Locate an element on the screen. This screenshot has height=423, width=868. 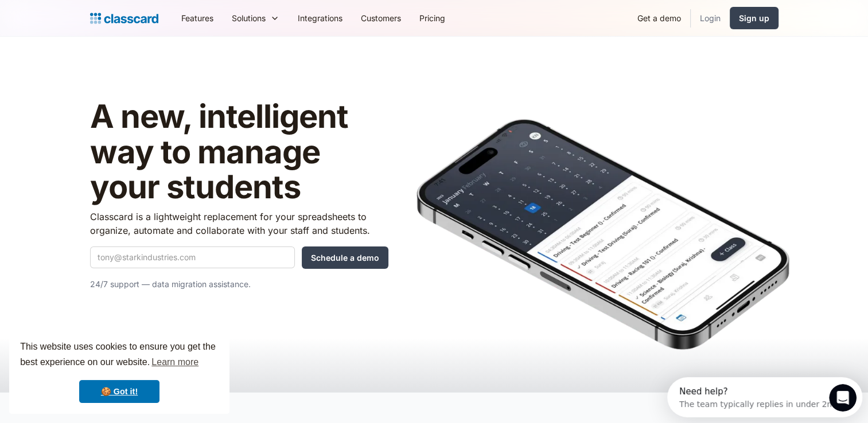
a: Customers is located at coordinates (381, 18).